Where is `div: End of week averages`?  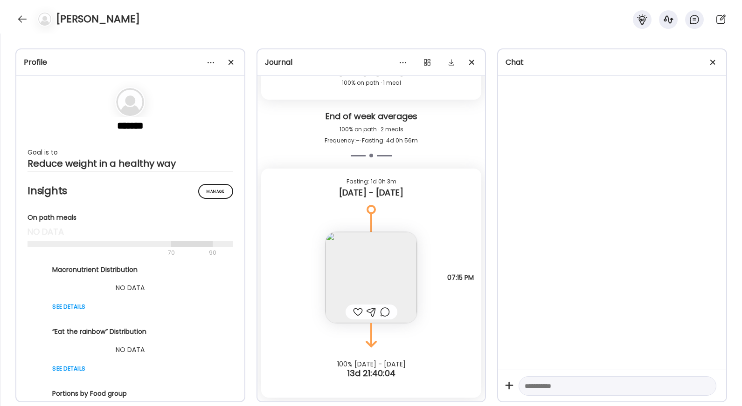 div: End of week averages is located at coordinates (371, 117).